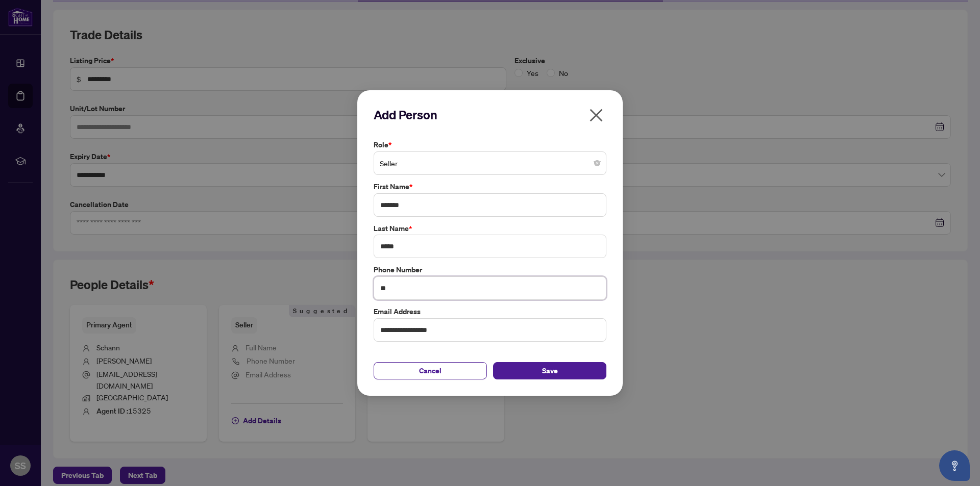 The width and height of the screenshot is (980, 486). What do you see at coordinates (490, 115) in the screenshot?
I see `h2: Add Person` at bounding box center [490, 115].